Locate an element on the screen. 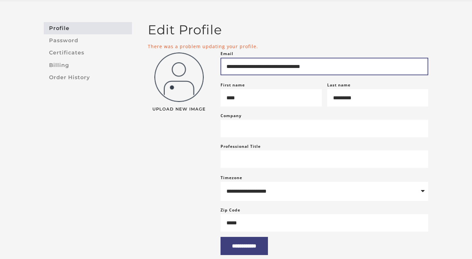  label: Professional Title is located at coordinates (241, 146).